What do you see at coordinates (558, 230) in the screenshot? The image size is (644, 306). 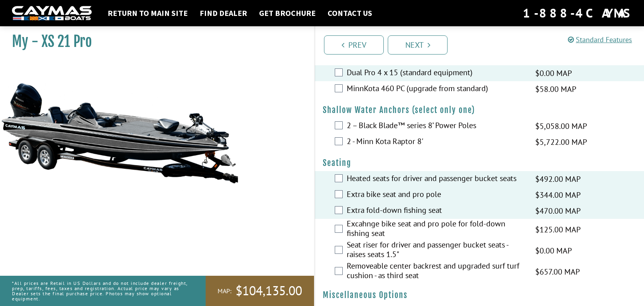 I see `span: $125.00 MAP` at bounding box center [558, 230].